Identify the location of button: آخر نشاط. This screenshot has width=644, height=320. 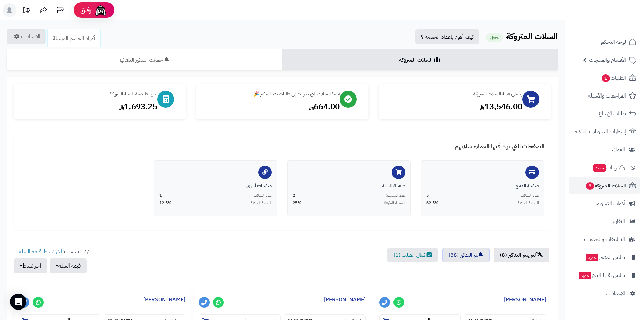
(30, 265).